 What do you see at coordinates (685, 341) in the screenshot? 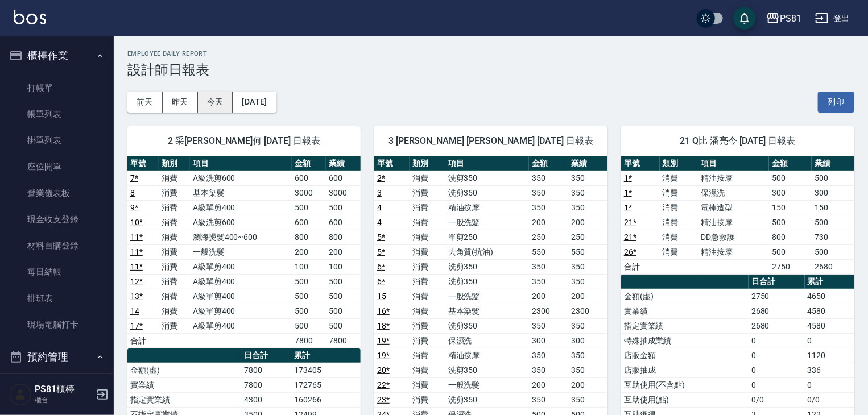
I see `td: 特殊抽成業績` at bounding box center [685, 341].